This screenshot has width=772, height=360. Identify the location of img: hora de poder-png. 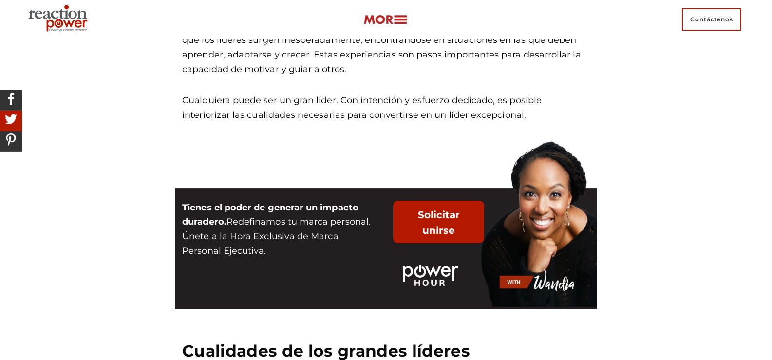
(429, 276).